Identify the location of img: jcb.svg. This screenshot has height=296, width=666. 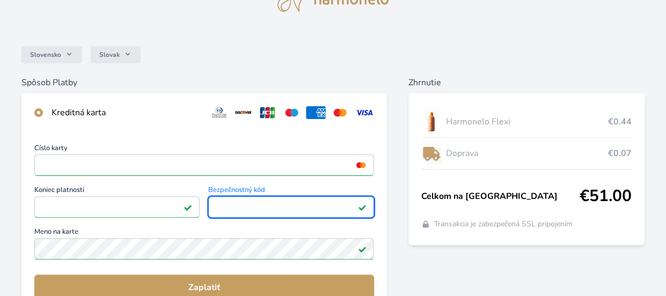
(267, 113).